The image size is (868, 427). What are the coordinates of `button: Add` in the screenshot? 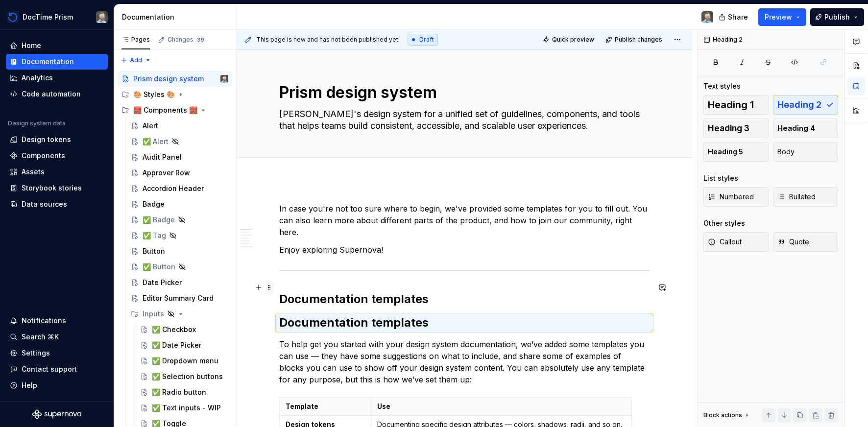 It's located at (136, 61).